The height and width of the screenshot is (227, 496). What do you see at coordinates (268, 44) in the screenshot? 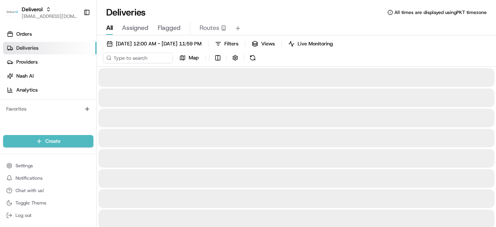
I see `span: Views` at bounding box center [268, 44].